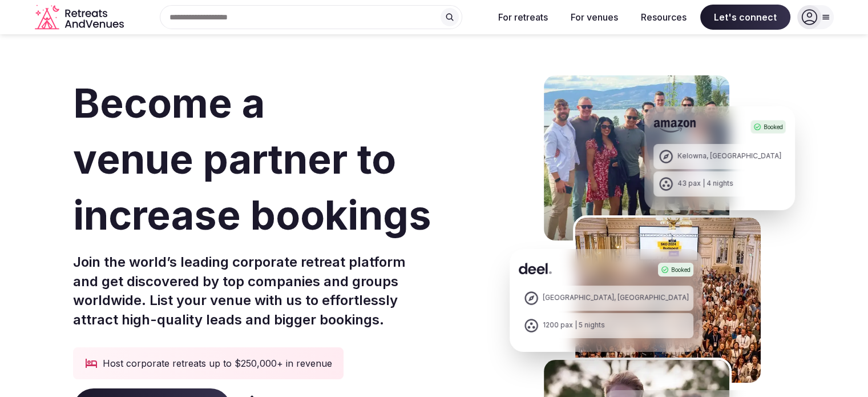  What do you see at coordinates (705, 183) in the screenshot?
I see `div: 43 pax | 4 nights` at bounding box center [705, 183].